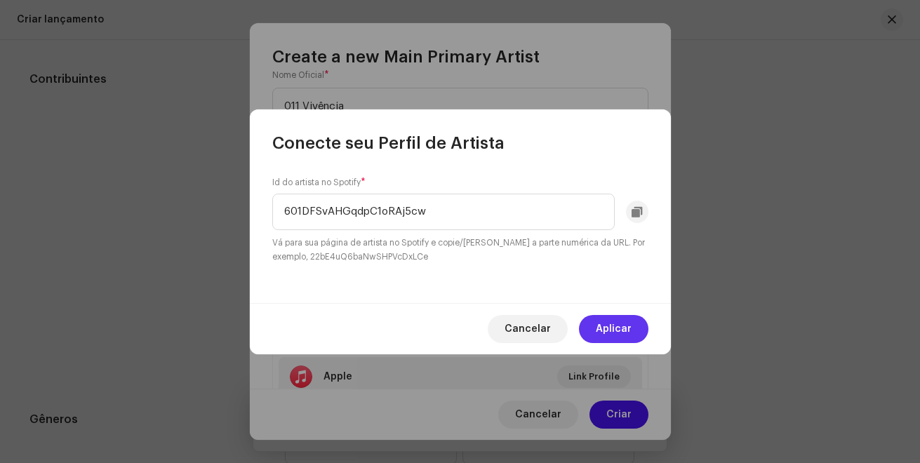 The width and height of the screenshot is (920, 463). I want to click on button: Cancelar, so click(528, 329).